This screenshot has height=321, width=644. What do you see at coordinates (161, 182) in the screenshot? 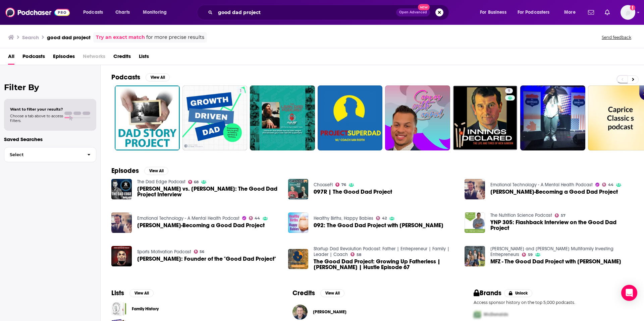
I see `a: The Dad Edge Podcast` at bounding box center [161, 182].